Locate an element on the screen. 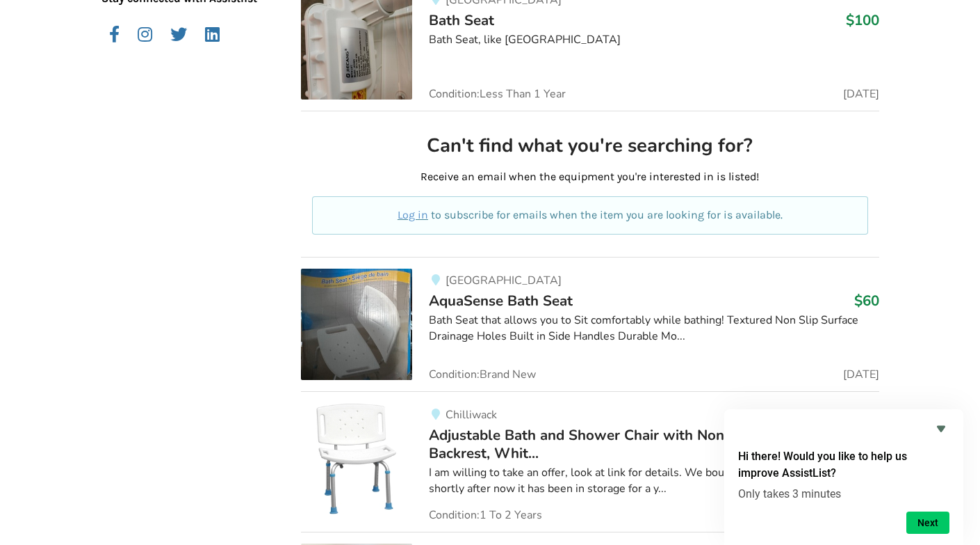 This screenshot has width=980, height=545. a: Log in is located at coordinates (413, 214).